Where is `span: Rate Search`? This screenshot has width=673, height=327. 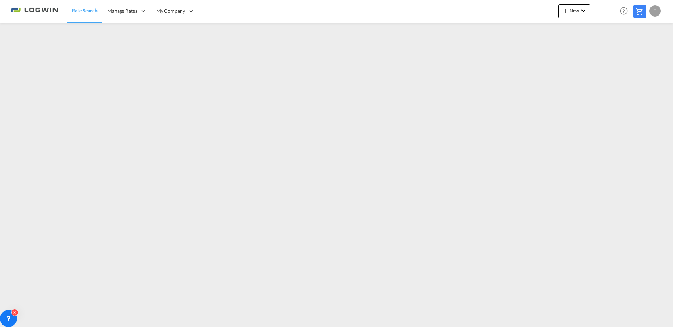
span: Rate Search is located at coordinates (84, 10).